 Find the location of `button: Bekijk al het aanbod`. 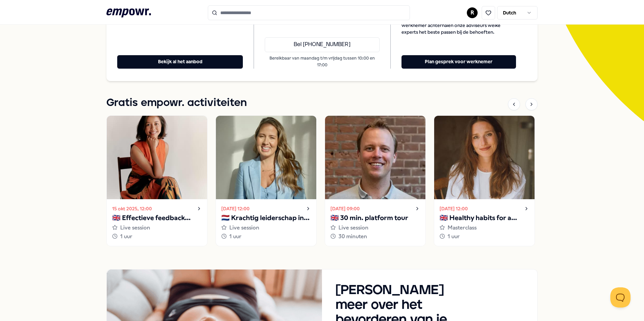

button: Bekijk al het aanbod is located at coordinates (180, 62).